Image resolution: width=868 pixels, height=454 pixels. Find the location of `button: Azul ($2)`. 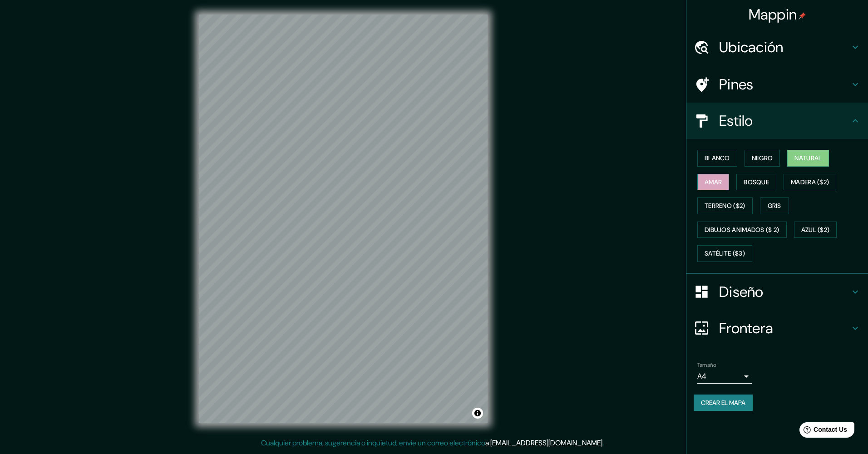

button: Azul ($2) is located at coordinates (815, 230).